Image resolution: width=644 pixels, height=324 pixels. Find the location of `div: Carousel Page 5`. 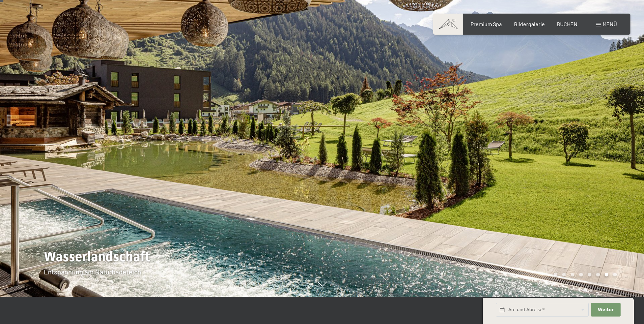

div: Carousel Page 5 is located at coordinates (590, 274).